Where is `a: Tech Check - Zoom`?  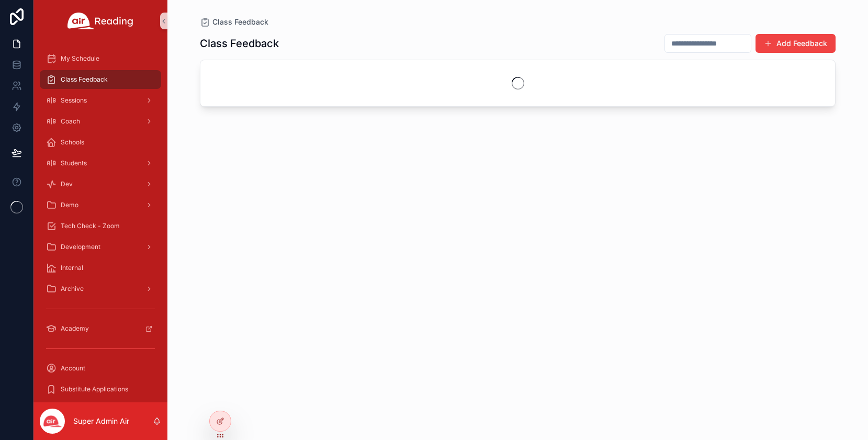
a: Tech Check - Zoom is located at coordinates (100, 226).